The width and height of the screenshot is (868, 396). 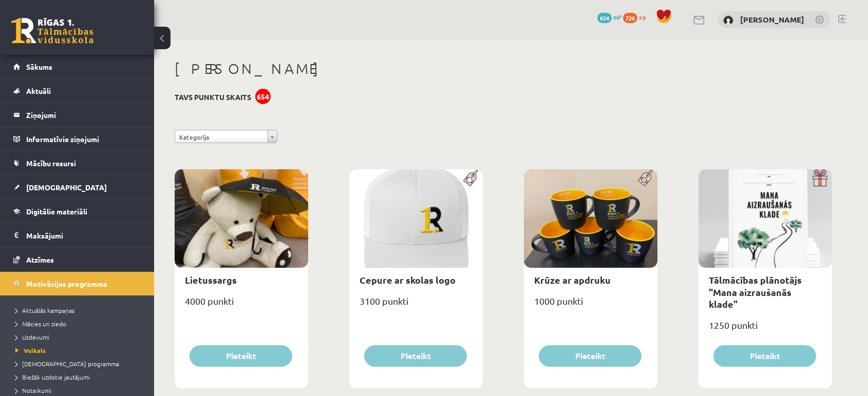 What do you see at coordinates (77, 212) in the screenshot?
I see `a: Digitālie materiāli` at bounding box center [77, 212].